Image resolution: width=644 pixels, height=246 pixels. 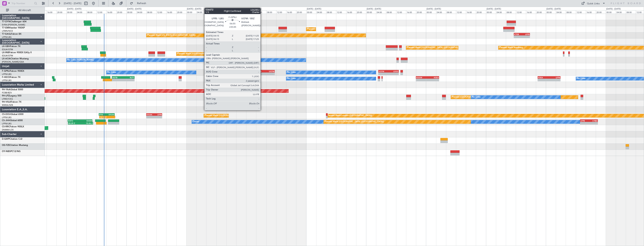 I want to click on div: LFPB, so click(x=261, y=71).